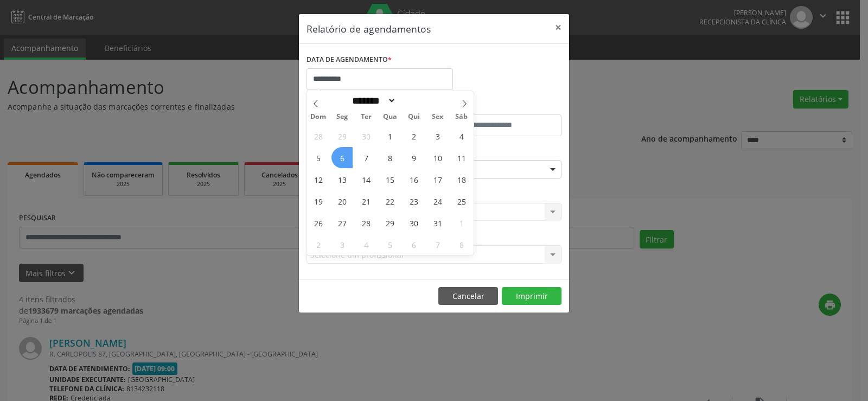 Image resolution: width=868 pixels, height=401 pixels. I want to click on span: Qui, so click(414, 116).